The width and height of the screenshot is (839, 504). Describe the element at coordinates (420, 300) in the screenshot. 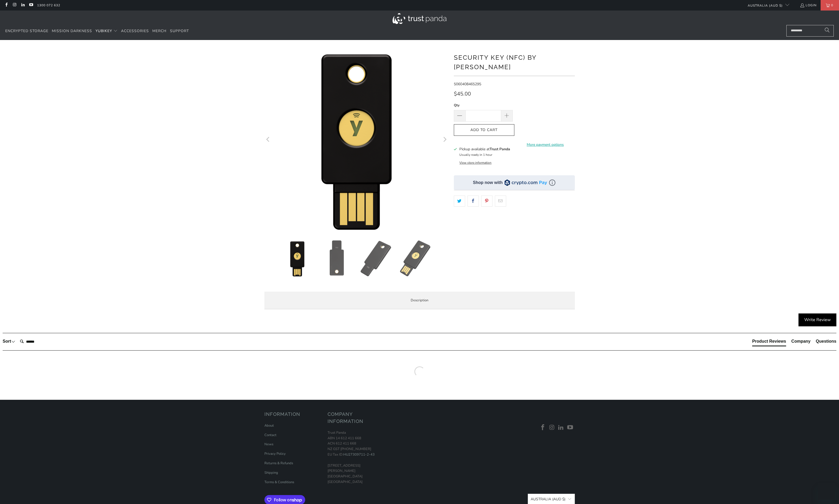

I see `label: Description` at that location.